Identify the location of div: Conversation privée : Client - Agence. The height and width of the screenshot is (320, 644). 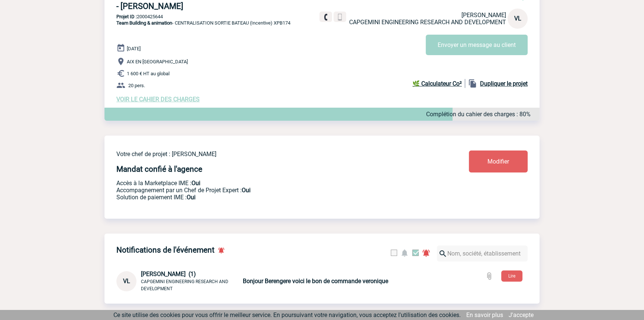
(179, 281).